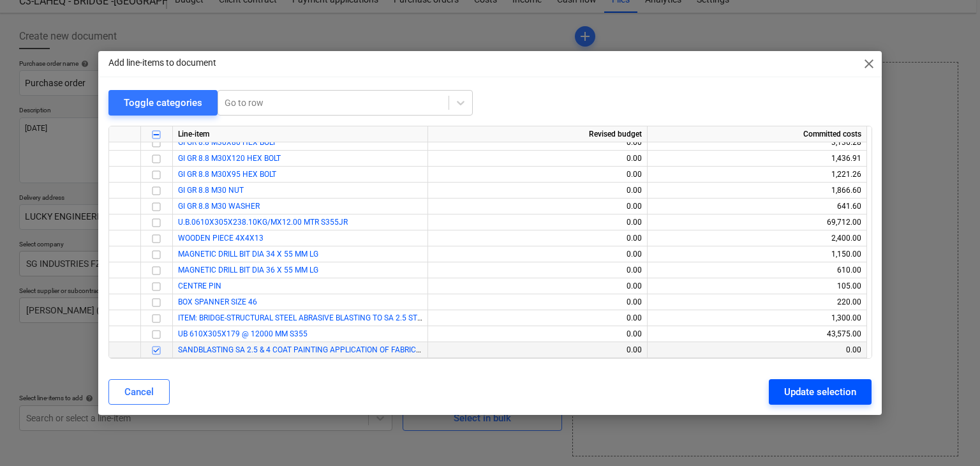 Image resolution: width=980 pixels, height=466 pixels. What do you see at coordinates (220, 238) in the screenshot?
I see `a: WOODEN PIECE 4X4X13` at bounding box center [220, 238].